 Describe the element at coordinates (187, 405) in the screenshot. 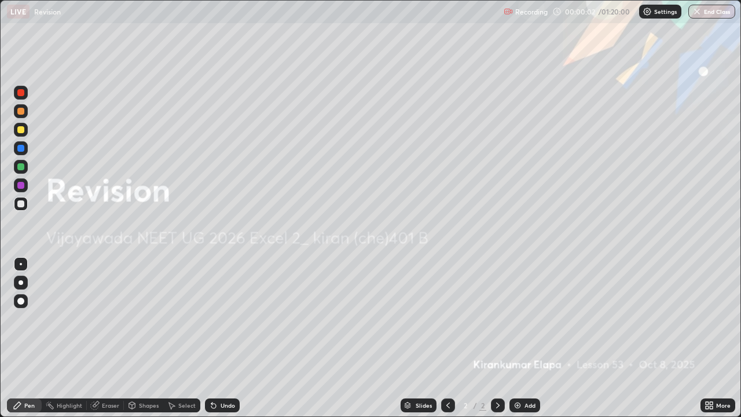

I see `div: Select` at that location.